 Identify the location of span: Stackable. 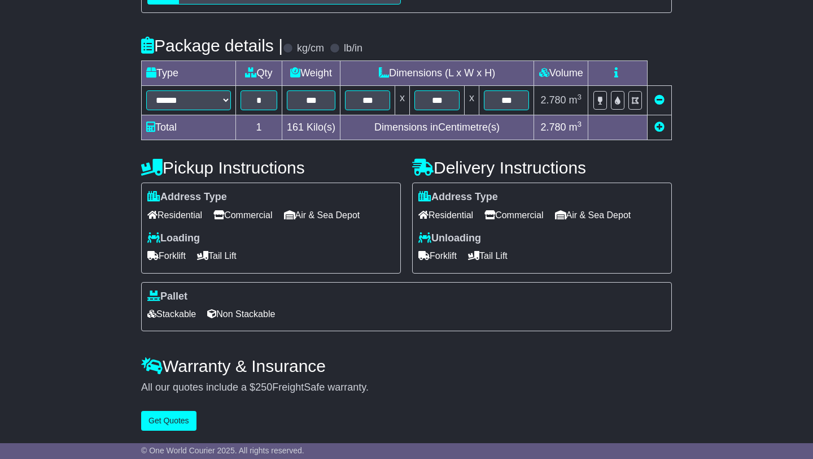
(172, 314).